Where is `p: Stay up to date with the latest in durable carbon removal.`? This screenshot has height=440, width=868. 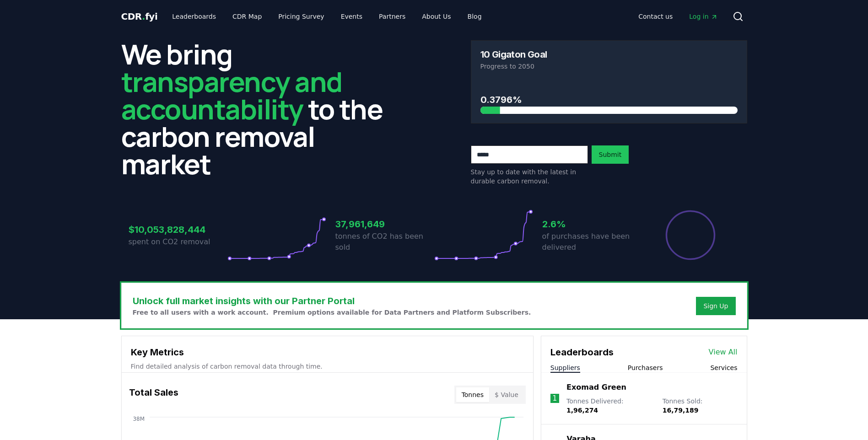 p: Stay up to date with the latest in durable carbon removal. is located at coordinates (530, 176).